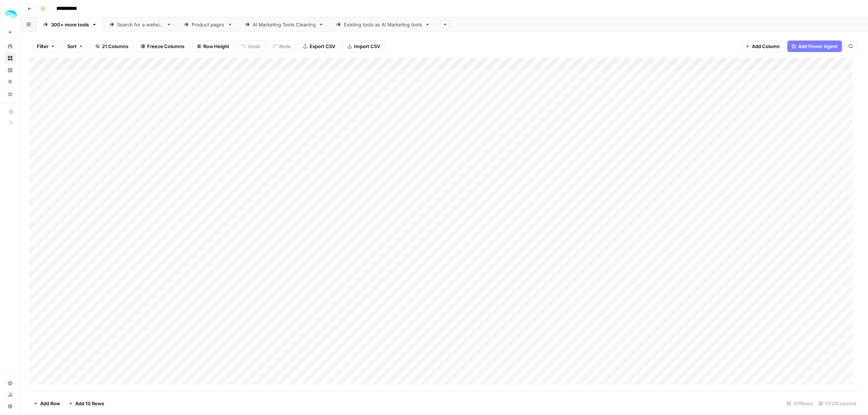  What do you see at coordinates (367, 46) in the screenshot?
I see `span: Import CSV` at bounding box center [367, 46].